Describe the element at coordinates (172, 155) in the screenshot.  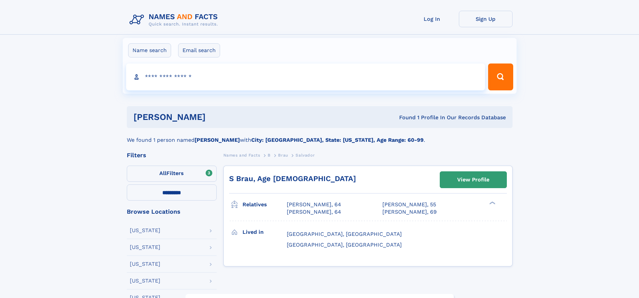
I see `div: Filters` at that location.